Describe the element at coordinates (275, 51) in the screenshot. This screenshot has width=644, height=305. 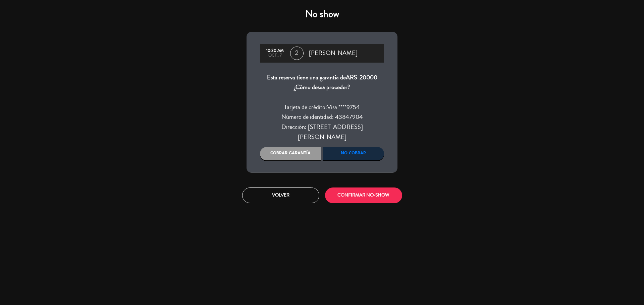
I see `div: 10:30 AM` at that location.